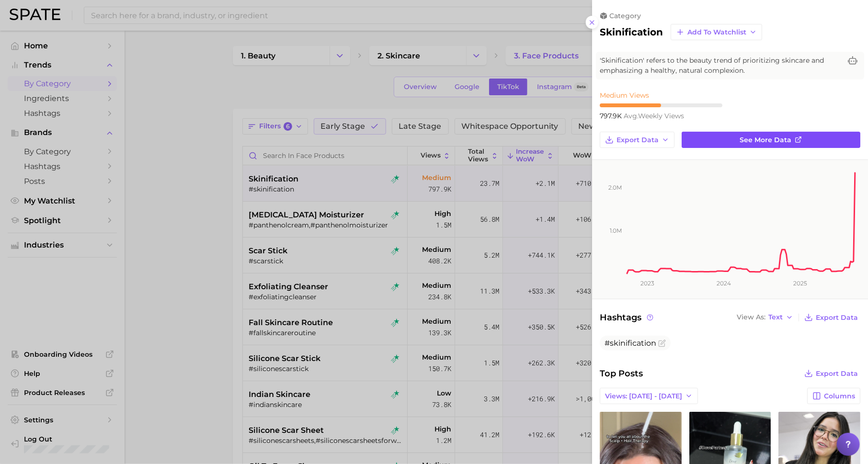 Image resolution: width=868 pixels, height=464 pixels. I want to click on button: Flag as miscategorized or irrelevant, so click(662, 343).